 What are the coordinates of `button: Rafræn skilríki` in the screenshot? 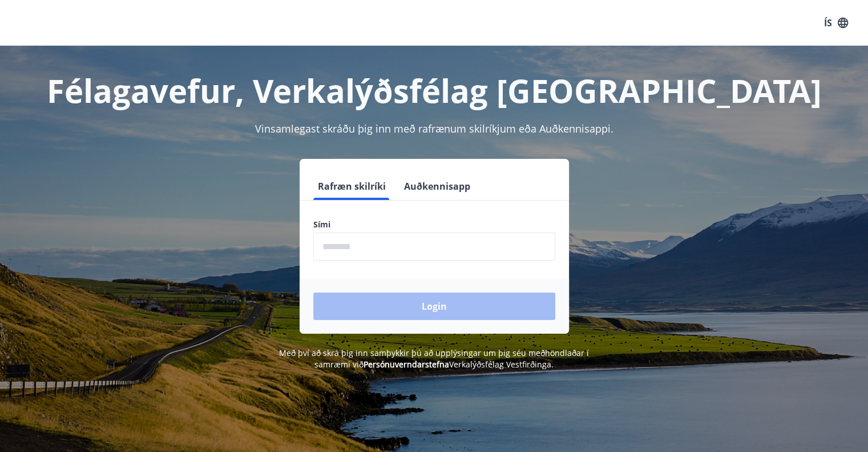 It's located at (351, 186).